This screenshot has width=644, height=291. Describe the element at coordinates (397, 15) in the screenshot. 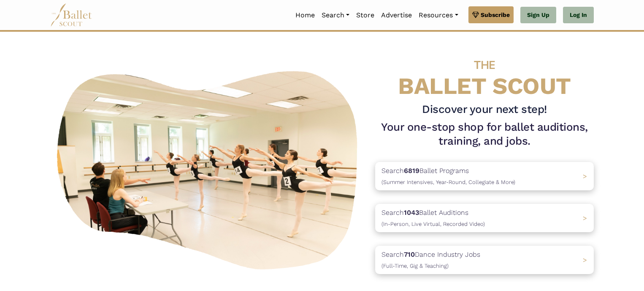

I see `a: Advertise` at that location.